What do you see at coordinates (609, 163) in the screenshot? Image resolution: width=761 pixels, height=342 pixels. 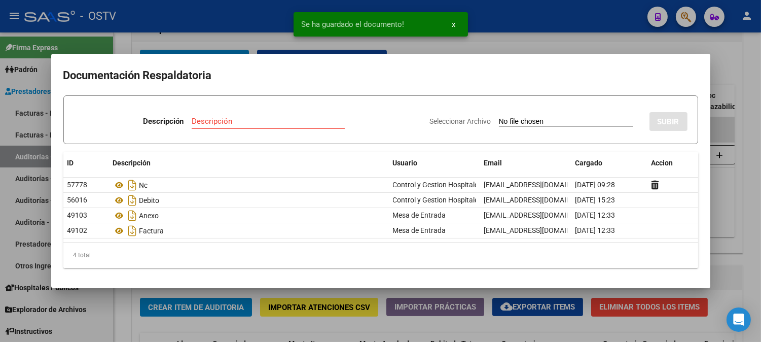 I see `datatable-header-cell: Cargado` at bounding box center [609, 163].